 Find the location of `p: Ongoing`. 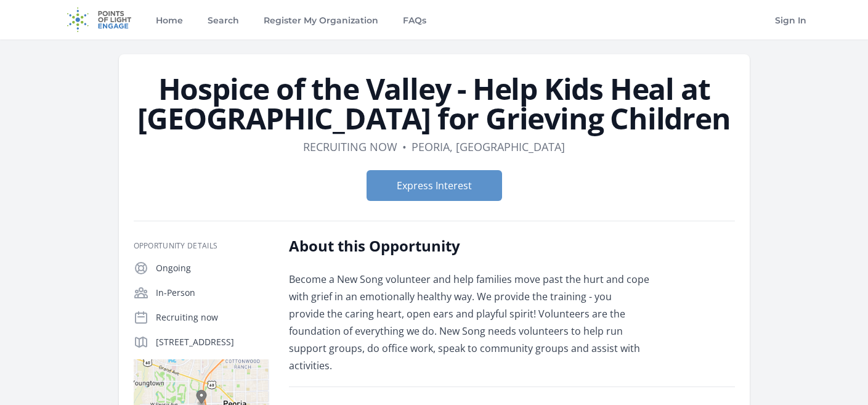

p: Ongoing is located at coordinates (213, 268).